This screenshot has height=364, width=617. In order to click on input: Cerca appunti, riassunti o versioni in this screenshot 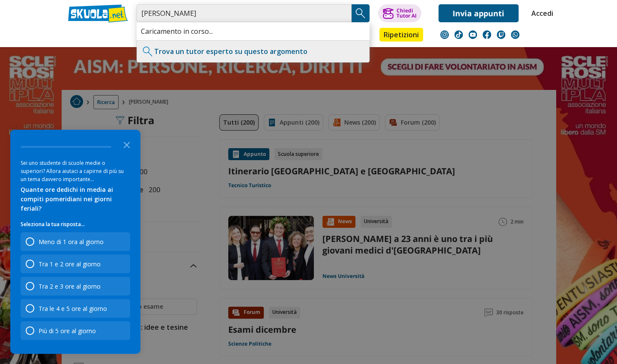, I will do `click(244, 13)`.